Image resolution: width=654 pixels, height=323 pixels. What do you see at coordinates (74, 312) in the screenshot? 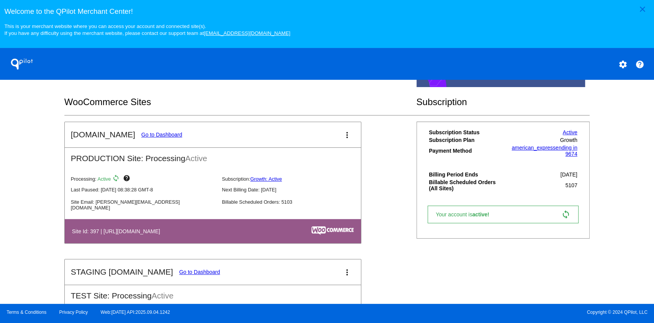
I see `a: Privacy Policy` at bounding box center [74, 312].